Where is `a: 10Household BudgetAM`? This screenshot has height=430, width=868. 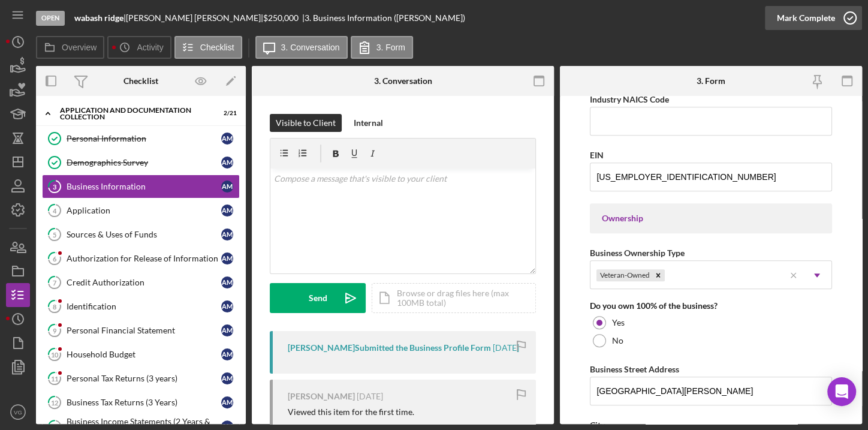
a: 10Household BudgetAM is located at coordinates (141, 355).